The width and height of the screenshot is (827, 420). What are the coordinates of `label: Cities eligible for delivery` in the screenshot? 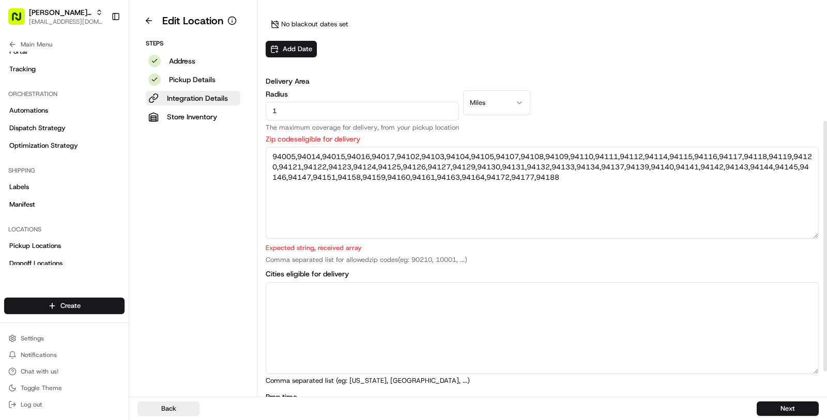 It's located at (307, 274).